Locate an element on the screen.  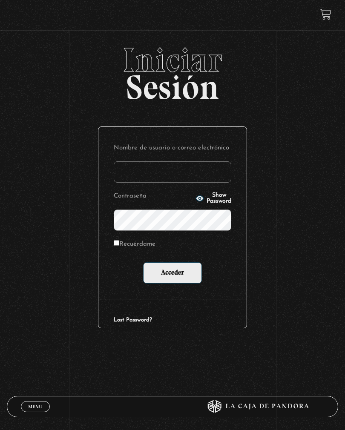
input: Recuérdame is located at coordinates (116, 243).